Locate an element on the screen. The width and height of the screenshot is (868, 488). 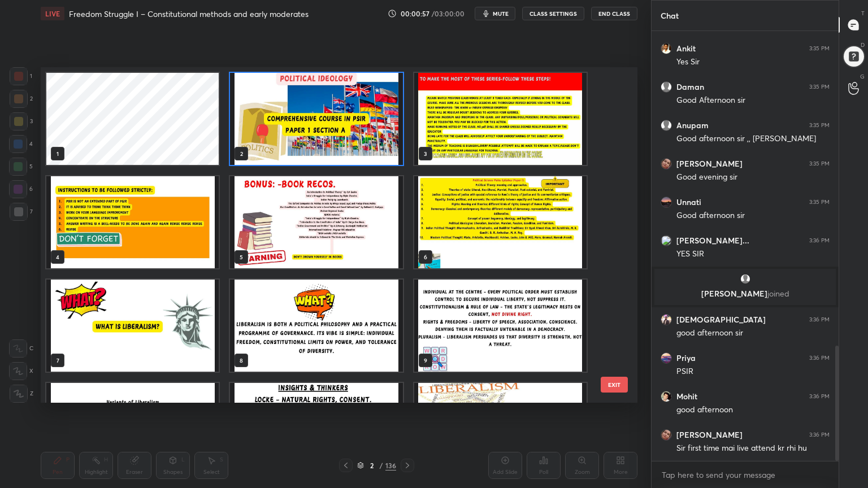
h6: Daman is located at coordinates (690, 87).